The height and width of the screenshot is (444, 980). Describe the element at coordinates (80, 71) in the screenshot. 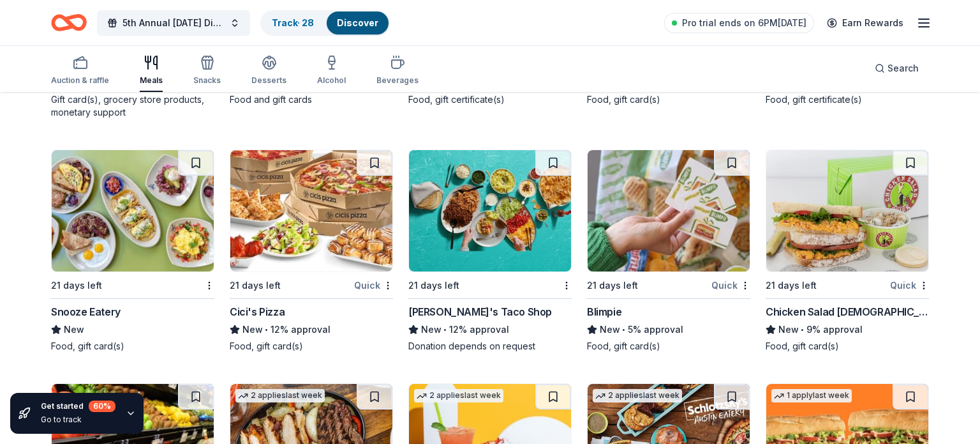

I see `button: Auction & raffle` at that location.